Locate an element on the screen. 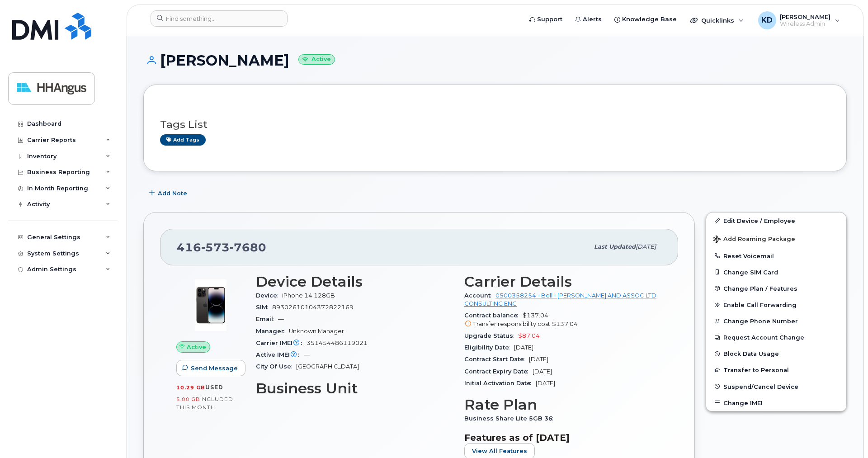  span: Transfer responsibility cost is located at coordinates (511, 323).